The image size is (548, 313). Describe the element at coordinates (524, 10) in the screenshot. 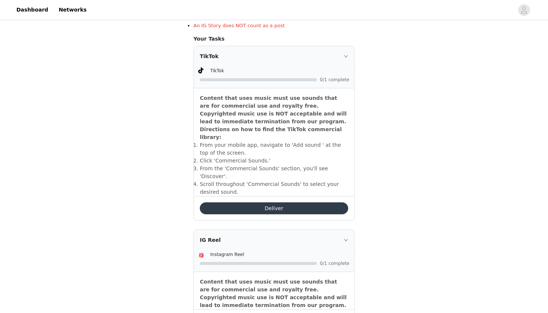

I see `div: avatar` at that location.